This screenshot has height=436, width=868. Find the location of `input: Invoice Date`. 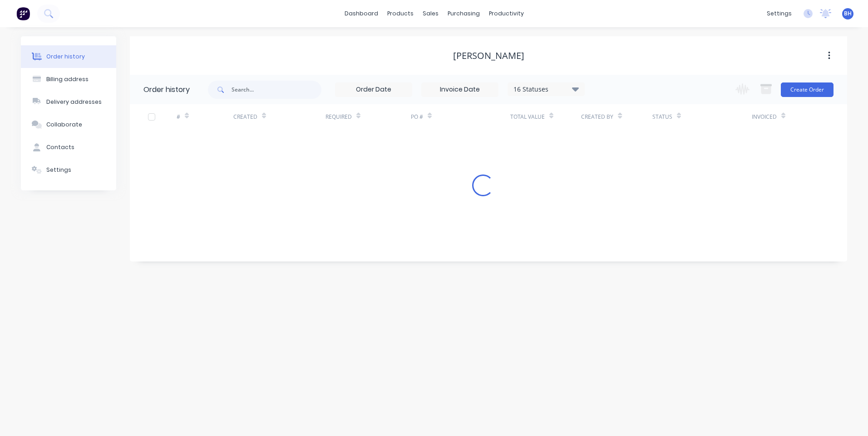

input: Invoice Date is located at coordinates (460, 89).